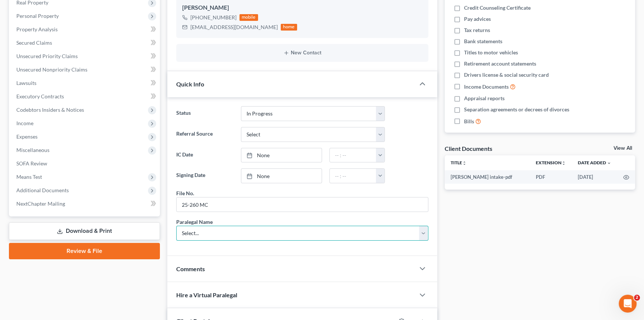 This screenshot has height=320, width=644. Describe the element at coordinates (50, 110) in the screenshot. I see `span: Codebtors Insiders & Notices` at that location.